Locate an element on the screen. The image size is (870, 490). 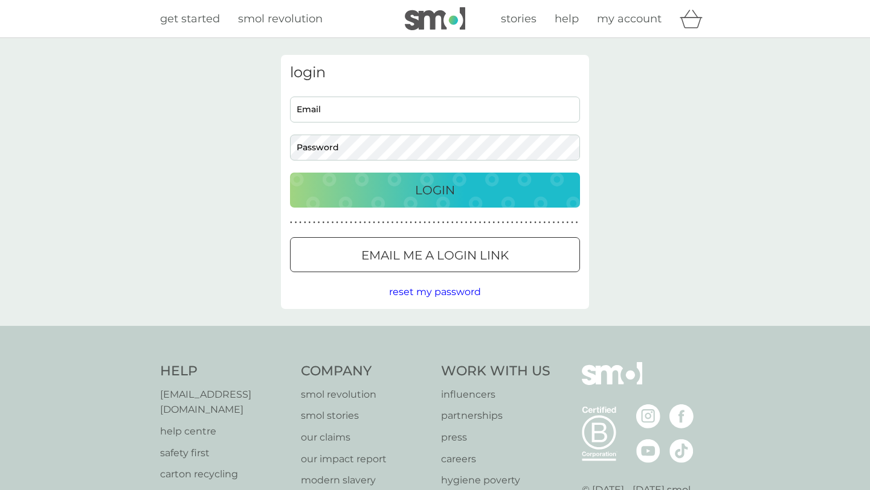
span: my account is located at coordinates (629, 19).